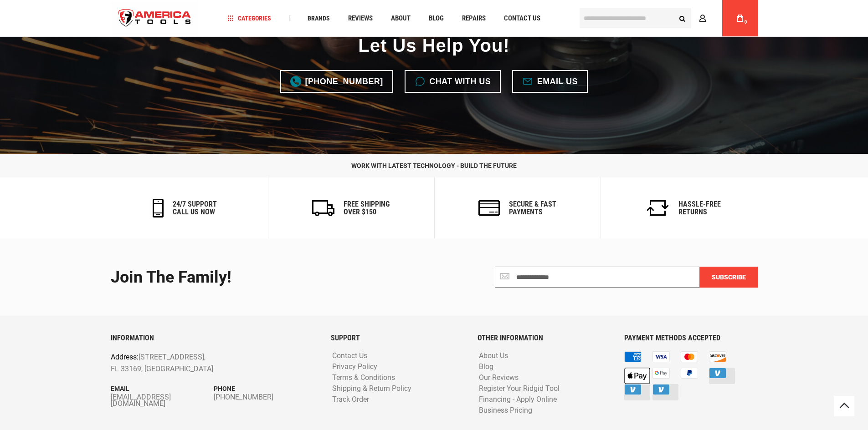 This screenshot has width=868, height=430. What do you see at coordinates (268, 278) in the screenshot?
I see `div: Join the Family!` at bounding box center [268, 278].